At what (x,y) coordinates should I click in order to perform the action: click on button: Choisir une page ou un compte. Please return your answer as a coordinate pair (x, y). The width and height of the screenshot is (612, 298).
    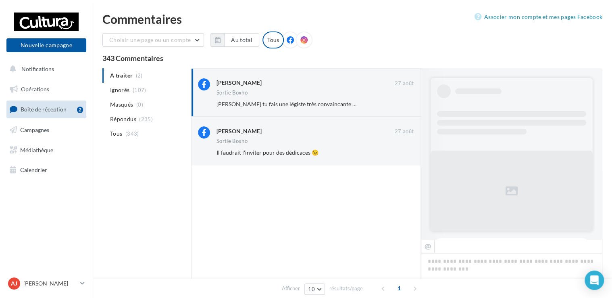
    Looking at the image, I should click on (153, 40).